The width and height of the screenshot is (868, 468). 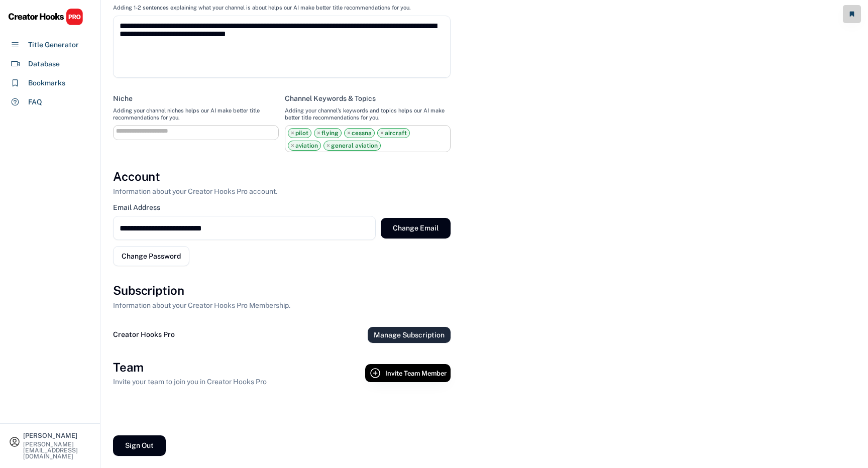 I want to click on div: FAQ, so click(x=35, y=102).